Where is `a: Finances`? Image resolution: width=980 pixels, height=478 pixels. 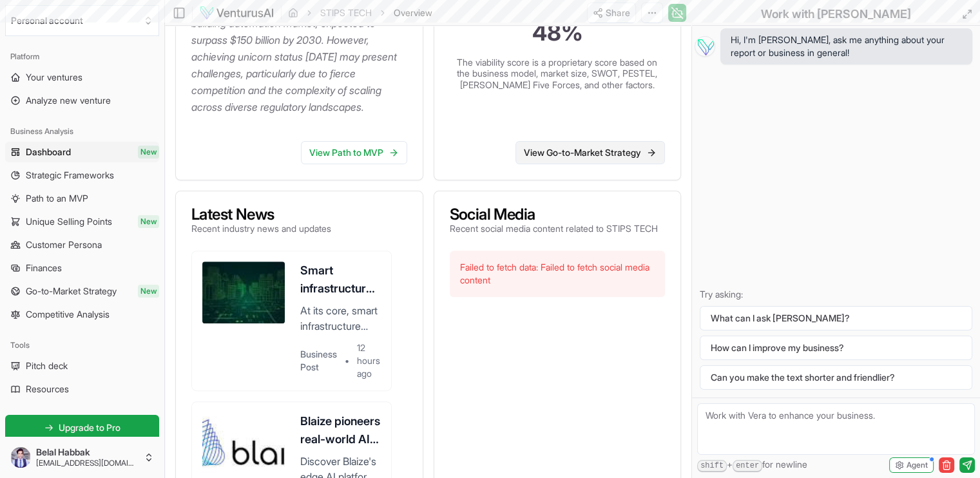 a: Finances is located at coordinates (81, 268).